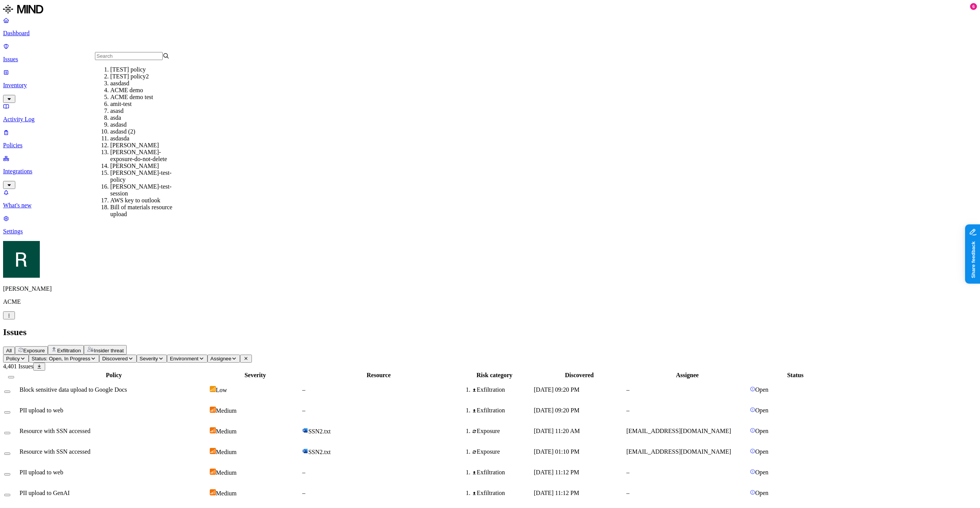 The height and width of the screenshot is (508, 980). Describe the element at coordinates (490, 302) in the screenshot. I see `p: ACME` at that location.